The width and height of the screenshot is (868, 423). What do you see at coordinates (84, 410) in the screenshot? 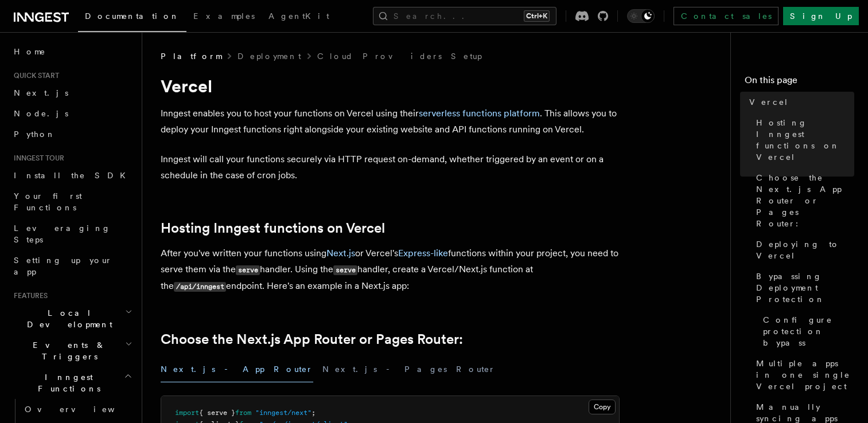
I see `span: Overview` at bounding box center [84, 410].